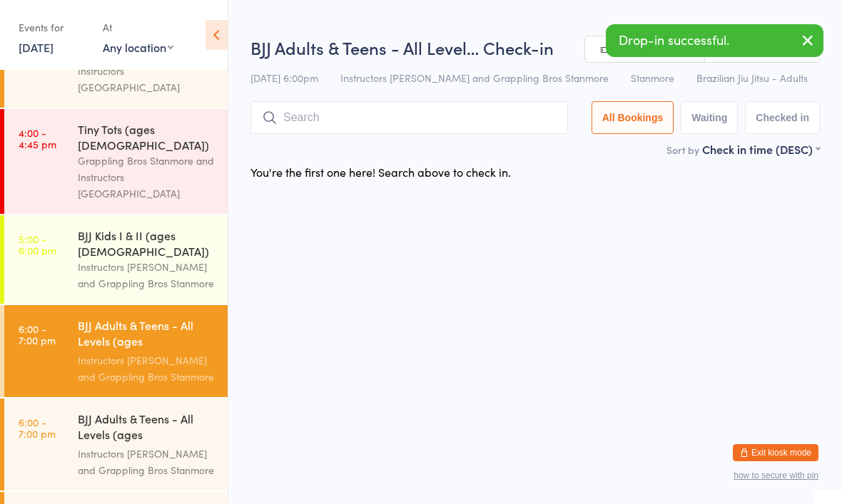  Describe the element at coordinates (409, 117) in the screenshot. I see `input: Search` at that location.